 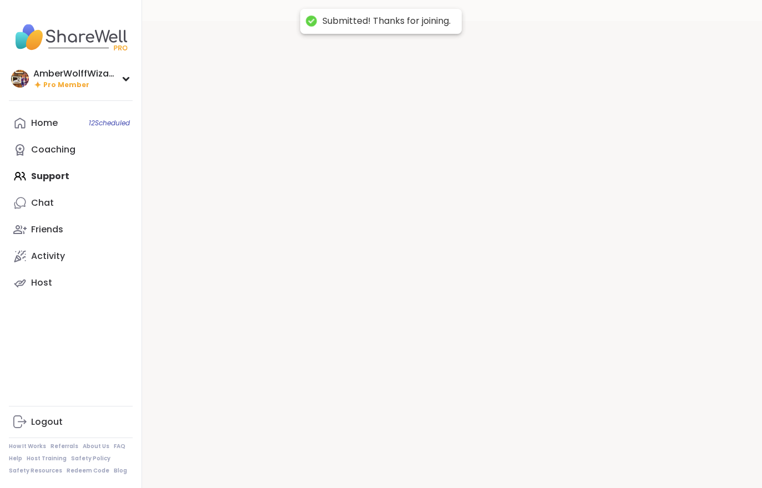 What do you see at coordinates (96, 447) in the screenshot?
I see `a: About Us` at bounding box center [96, 447].